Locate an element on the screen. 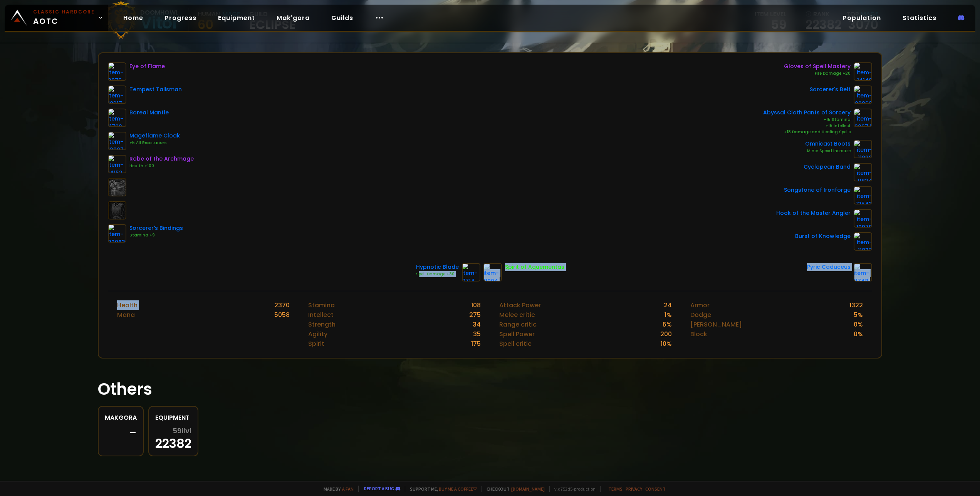 This screenshot has width=980, height=496. div: Omnicast Boots is located at coordinates (828, 143).